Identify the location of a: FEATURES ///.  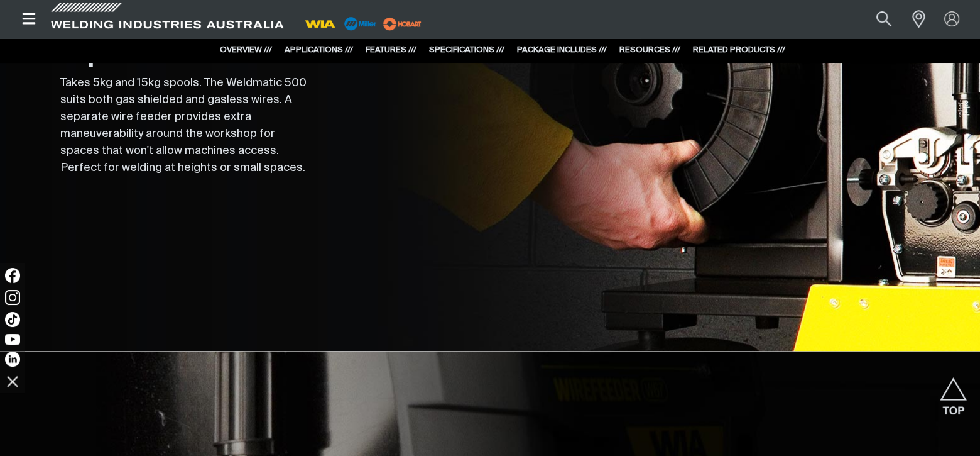
(391, 50).